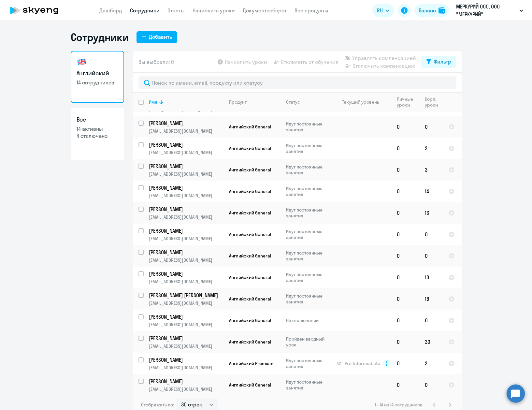 This screenshot has width=532, height=410. I want to click on span: 1 - 14 из 14 сотрудников, so click(398, 405).